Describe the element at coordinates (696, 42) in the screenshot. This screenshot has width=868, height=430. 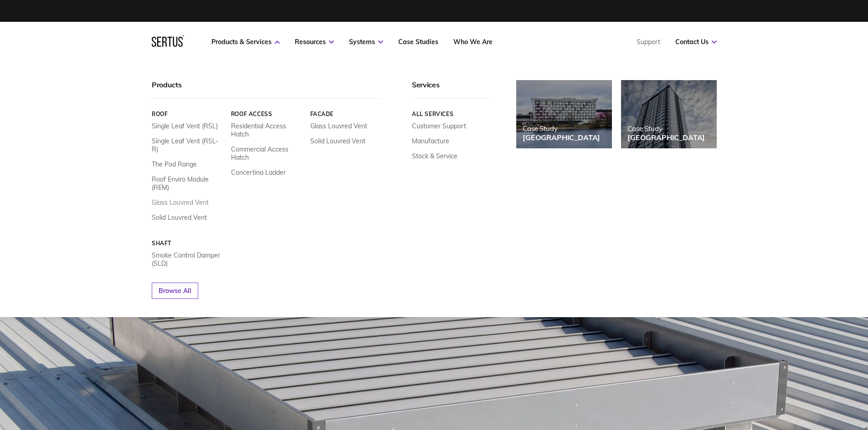
I see `a: Contact Us` at that location.